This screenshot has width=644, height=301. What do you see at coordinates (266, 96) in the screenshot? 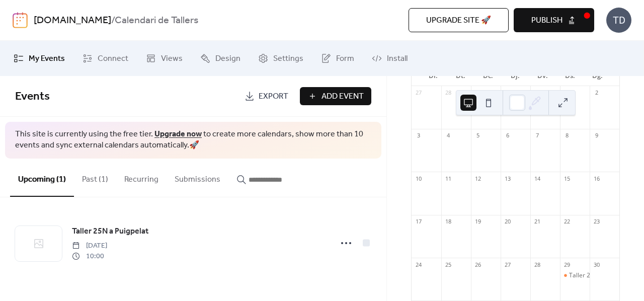
I see `a: Export` at bounding box center [266, 96].